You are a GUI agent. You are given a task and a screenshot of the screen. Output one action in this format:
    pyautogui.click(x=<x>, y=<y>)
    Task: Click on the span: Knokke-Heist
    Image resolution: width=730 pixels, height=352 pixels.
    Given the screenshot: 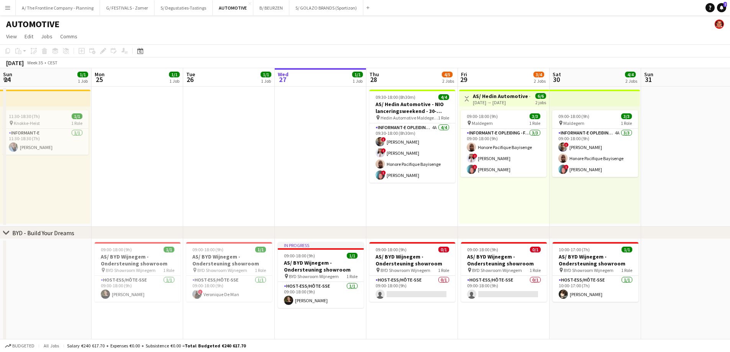 What is the action you would take?
    pyautogui.click(x=27, y=123)
    